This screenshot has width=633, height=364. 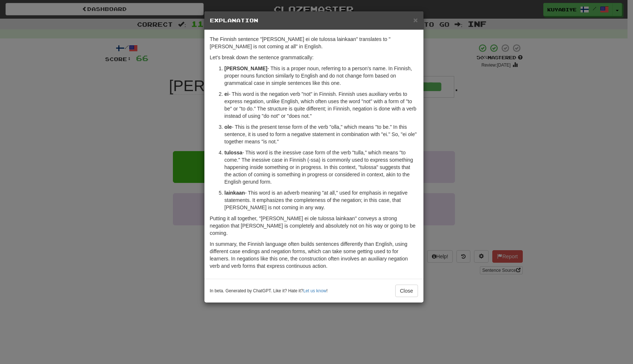 I want to click on p: - This word is an adverb meaning "at all," used for emphasis in negative statements. It emphasize..., so click(x=321, y=200).